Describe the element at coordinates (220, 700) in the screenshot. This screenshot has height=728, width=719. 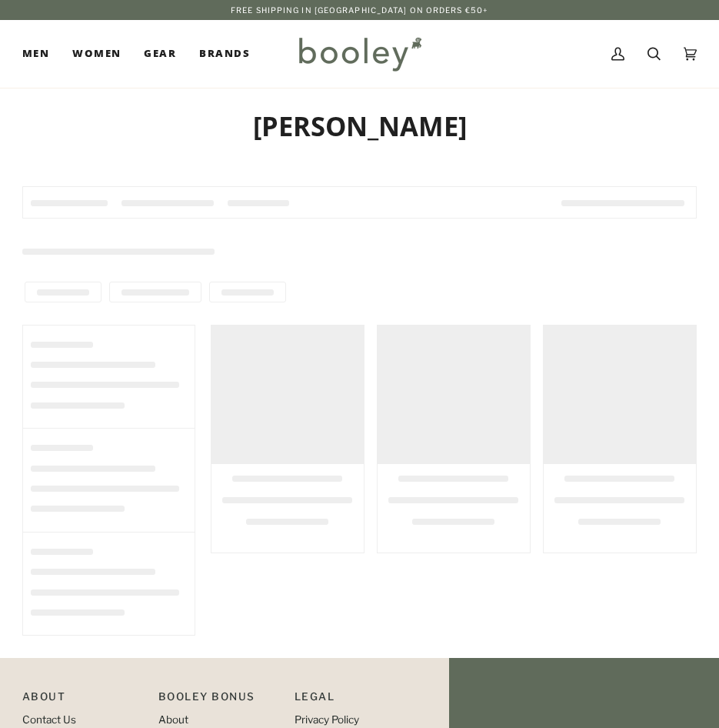
I see `p: Booley Bonus` at that location.